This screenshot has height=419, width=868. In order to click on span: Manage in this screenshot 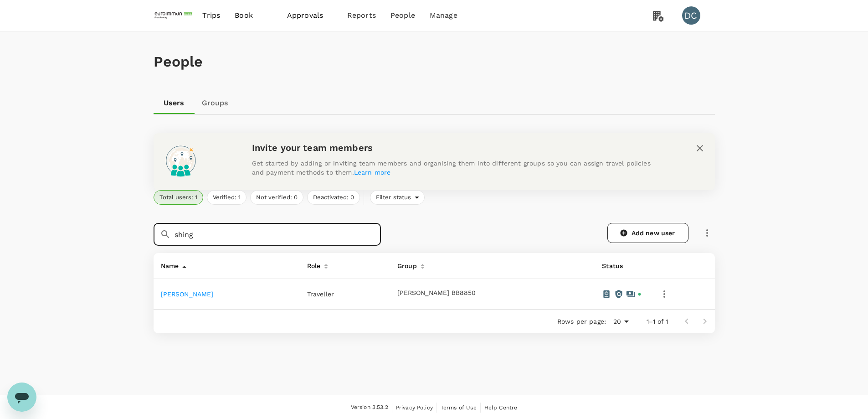, I will do `click(444, 16)`.